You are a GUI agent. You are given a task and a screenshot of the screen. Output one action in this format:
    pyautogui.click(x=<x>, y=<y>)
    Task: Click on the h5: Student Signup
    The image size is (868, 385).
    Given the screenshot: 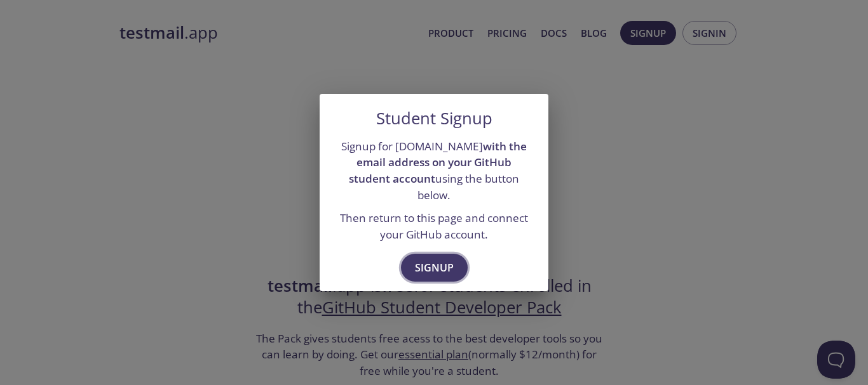 What is the action you would take?
    pyautogui.click(x=434, y=119)
    